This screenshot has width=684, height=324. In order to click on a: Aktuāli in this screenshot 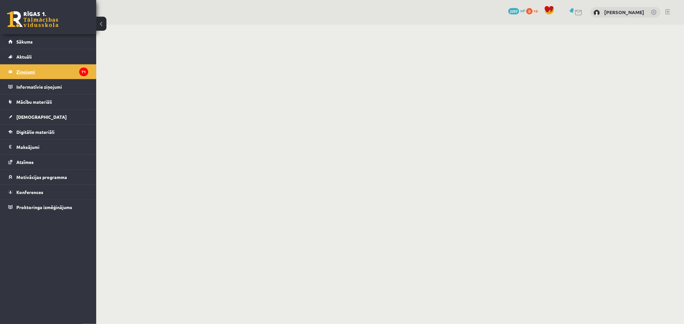, I will do `click(48, 57)`.